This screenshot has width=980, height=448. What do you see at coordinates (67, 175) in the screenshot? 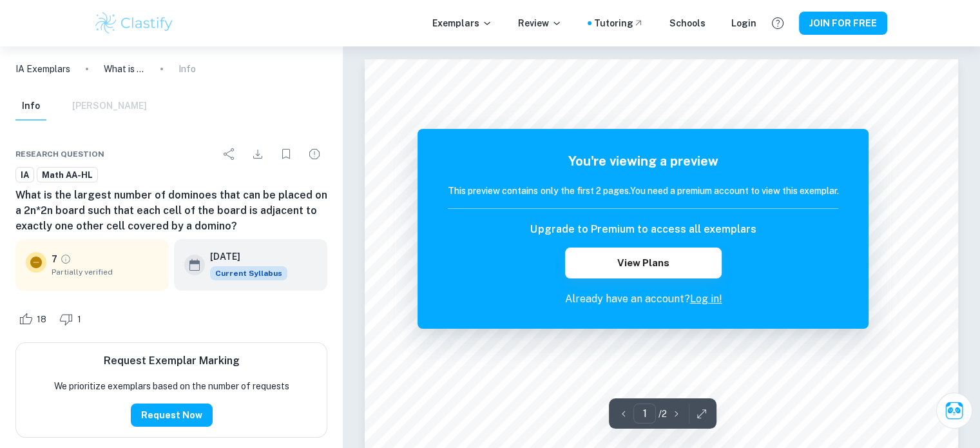
I see `a: Math AA-HL` at bounding box center [67, 175].